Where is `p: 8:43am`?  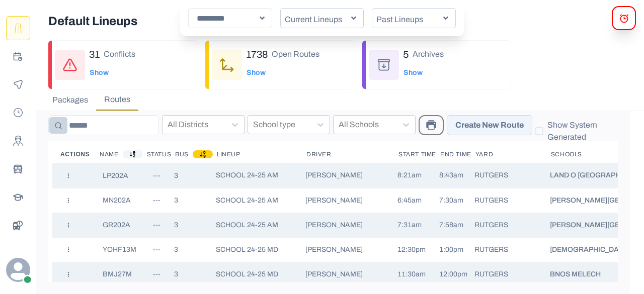
p: 8:43am is located at coordinates (451, 175).